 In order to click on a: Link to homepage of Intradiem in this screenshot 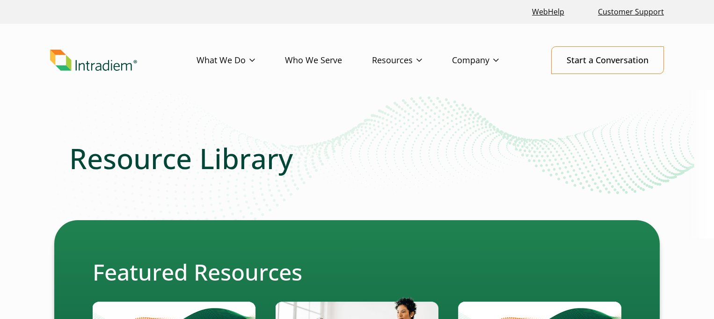, I will do `click(123, 60)`.